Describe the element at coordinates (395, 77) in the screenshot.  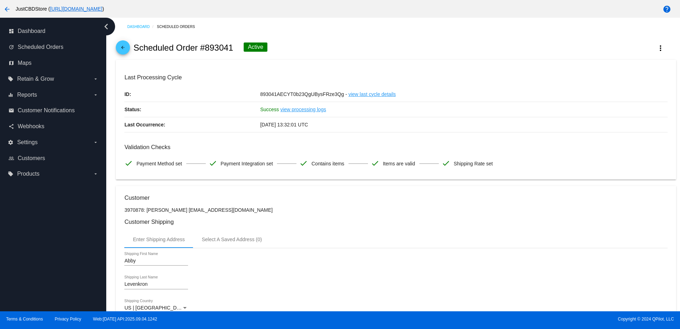
I see `h3: Last Processing Cycle` at that location.